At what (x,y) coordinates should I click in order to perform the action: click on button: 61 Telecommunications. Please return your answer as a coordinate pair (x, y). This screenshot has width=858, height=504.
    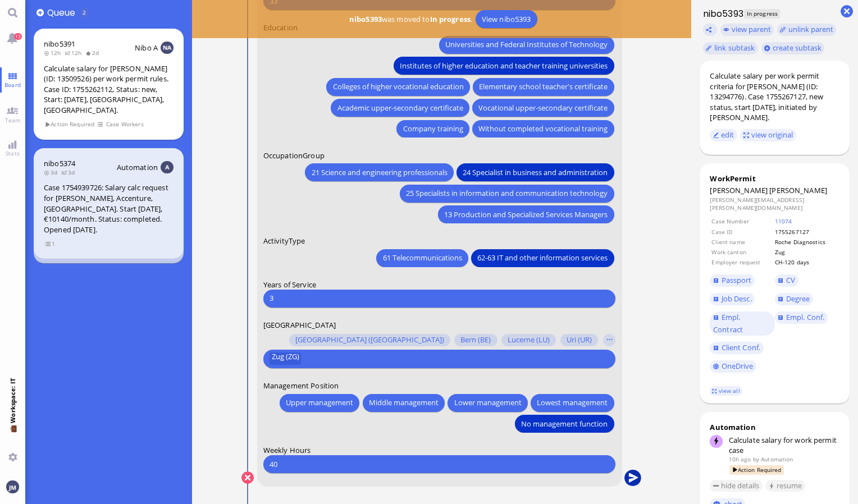
    Looking at the image, I should click on (422, 257).